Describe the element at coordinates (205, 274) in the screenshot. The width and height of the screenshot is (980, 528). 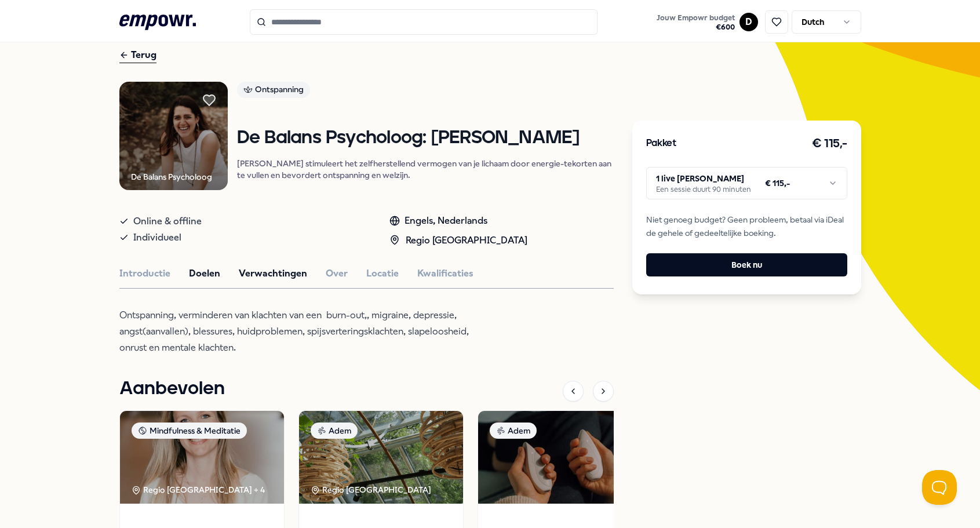
I see `button: Doelen` at that location.